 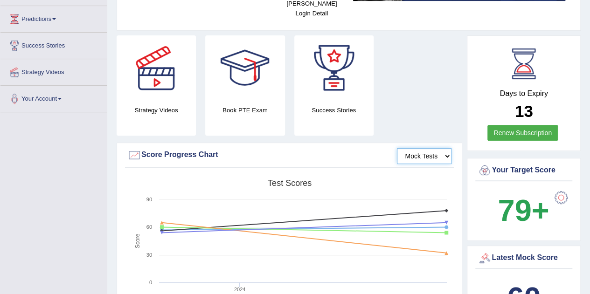 What do you see at coordinates (149, 200) in the screenshot?
I see `text: 90` at bounding box center [149, 200].